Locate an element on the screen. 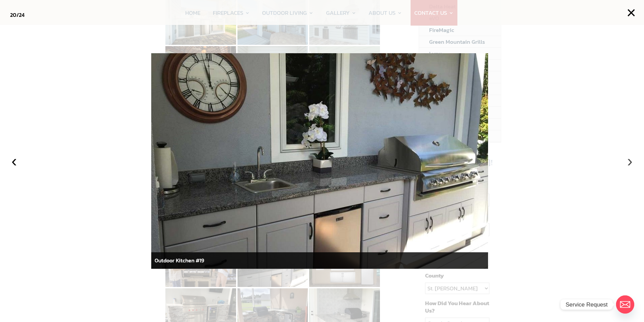 Image resolution: width=644 pixels, height=322 pixels. span: 20 is located at coordinates (13, 15).